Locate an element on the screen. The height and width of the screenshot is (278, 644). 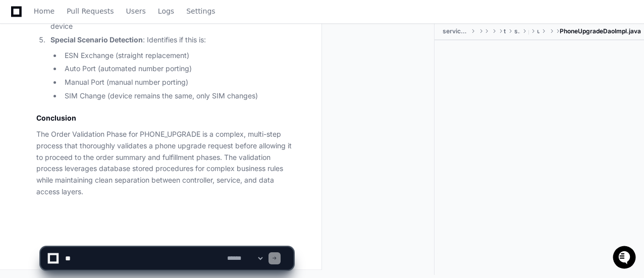
div: Welcome is located at coordinates (97, 48).